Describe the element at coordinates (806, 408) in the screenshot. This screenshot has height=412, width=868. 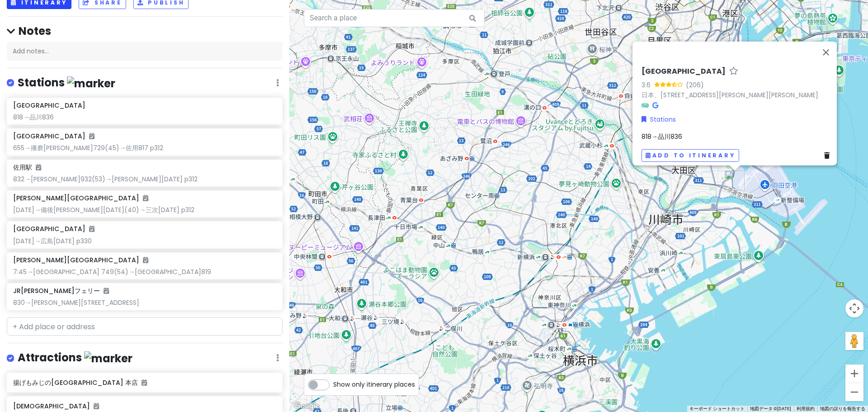
I see `a: 利用規約（新しいタブで開きます）` at that location.